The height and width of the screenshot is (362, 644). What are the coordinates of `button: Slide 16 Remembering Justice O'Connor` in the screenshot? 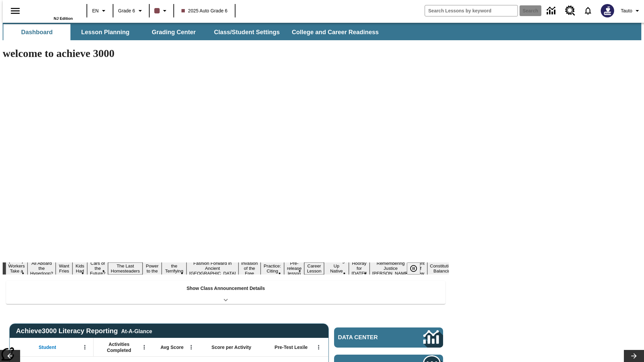 It's located at (391, 268).